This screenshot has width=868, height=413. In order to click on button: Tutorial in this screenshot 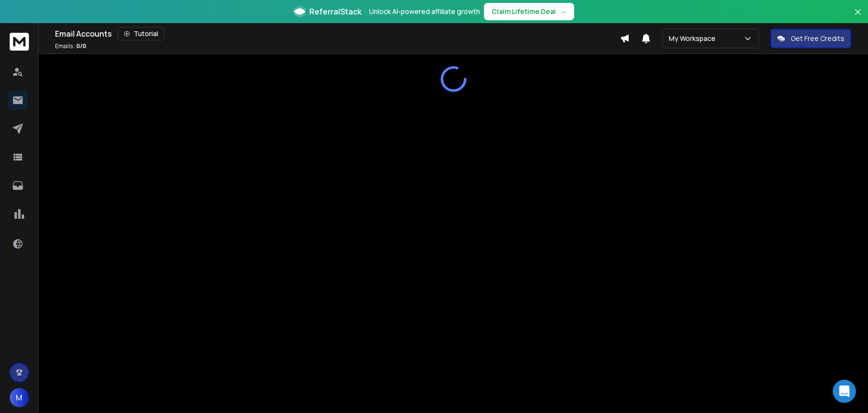, I will do `click(141, 34)`.